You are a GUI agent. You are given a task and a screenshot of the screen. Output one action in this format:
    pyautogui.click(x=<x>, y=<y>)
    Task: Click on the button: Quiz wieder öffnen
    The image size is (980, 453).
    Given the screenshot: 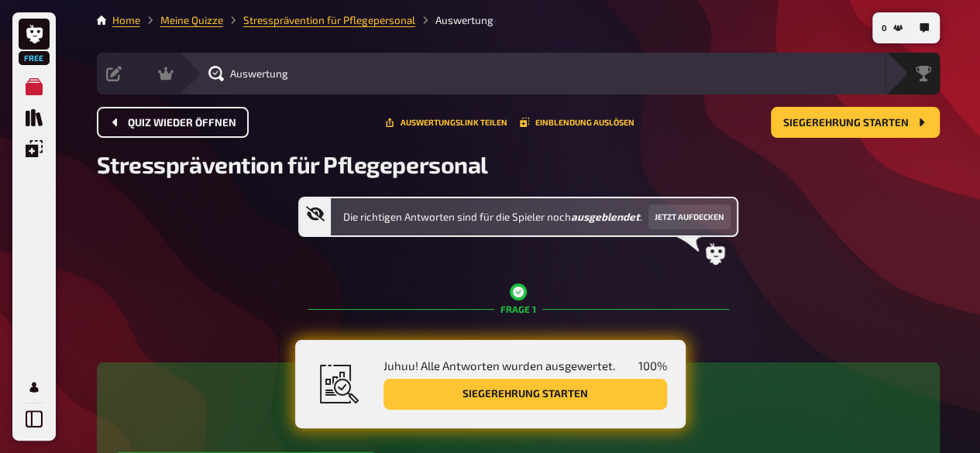 What is the action you would take?
    pyautogui.click(x=173, y=122)
    